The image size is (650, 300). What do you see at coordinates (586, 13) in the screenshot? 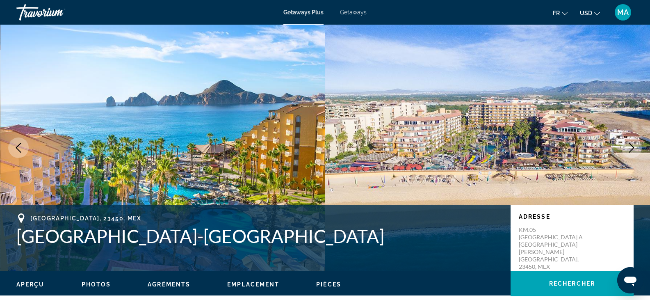
I see `span: USD` at bounding box center [586, 13].